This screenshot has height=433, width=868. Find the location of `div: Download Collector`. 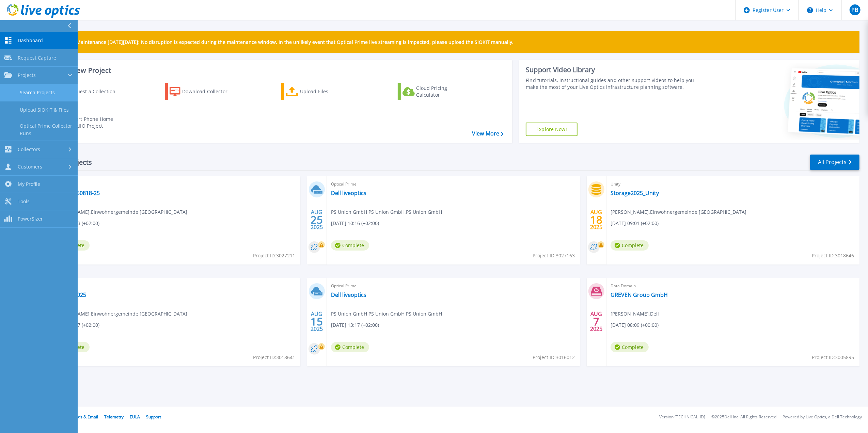

div: Download Collector is located at coordinates (209, 92).